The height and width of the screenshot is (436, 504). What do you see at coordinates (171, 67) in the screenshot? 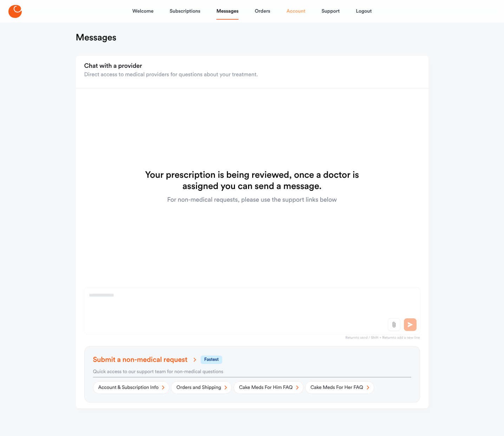
I see `div: Chat with a provider` at bounding box center [171, 67].